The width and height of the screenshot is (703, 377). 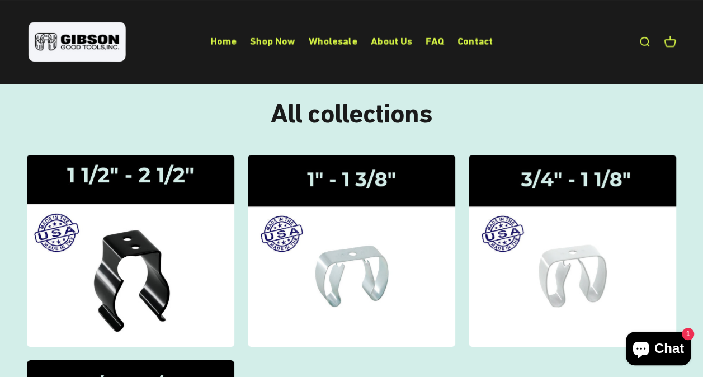 I want to click on img: Gripper Clips | 3/4" - 1 1/8", so click(x=572, y=251).